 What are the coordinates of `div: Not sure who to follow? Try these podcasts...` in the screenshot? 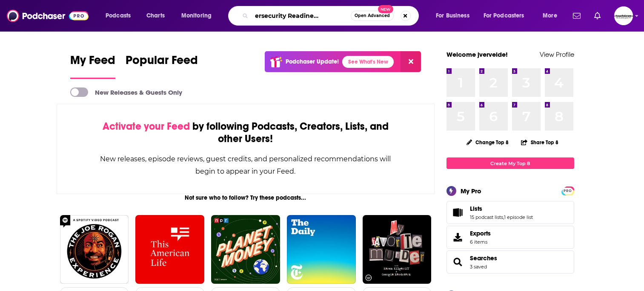 It's located at (246, 197).